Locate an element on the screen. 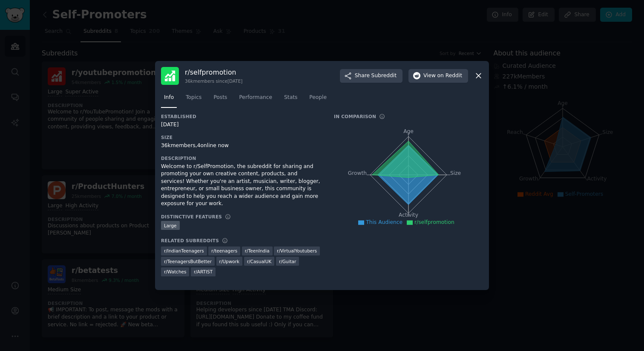 This screenshot has height=351, width=644. span: r/ TeenIndia is located at coordinates (257, 251).